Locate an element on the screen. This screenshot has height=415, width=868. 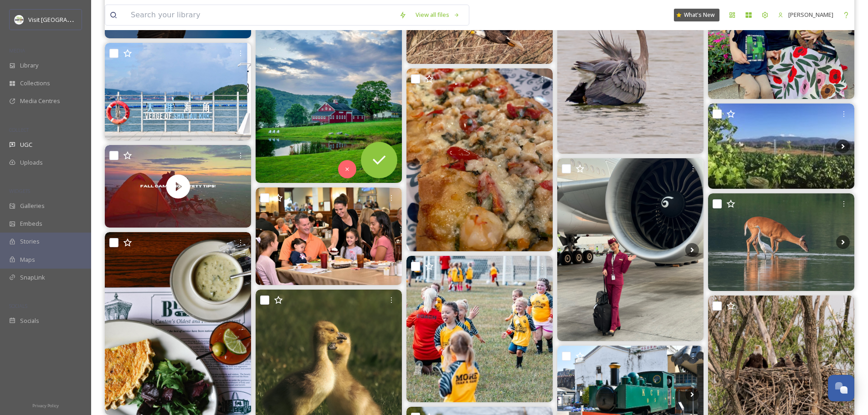
span: Stories is located at coordinates (29, 241).